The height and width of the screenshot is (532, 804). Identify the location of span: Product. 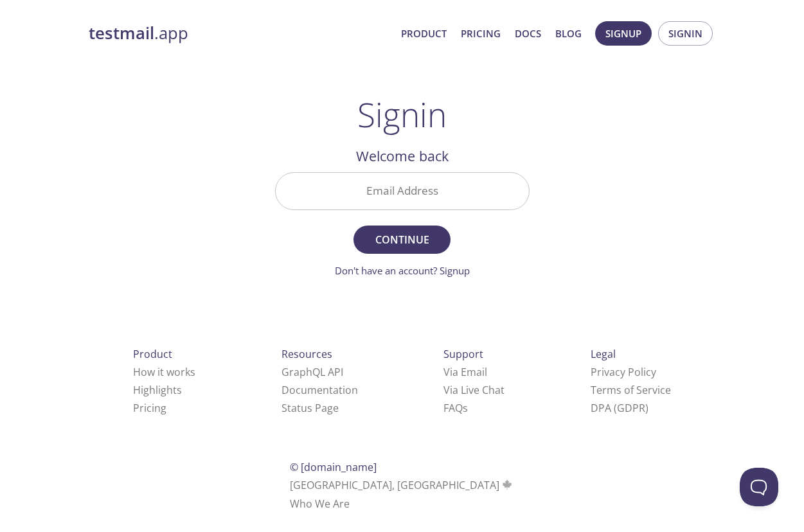
(152, 354).